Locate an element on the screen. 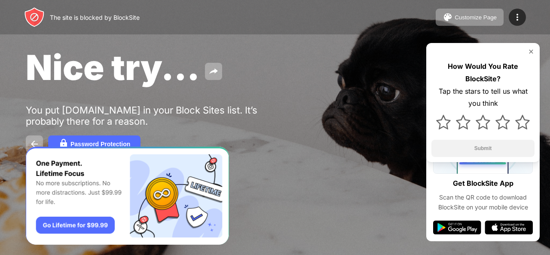  span: Nice try... is located at coordinates (113, 67).